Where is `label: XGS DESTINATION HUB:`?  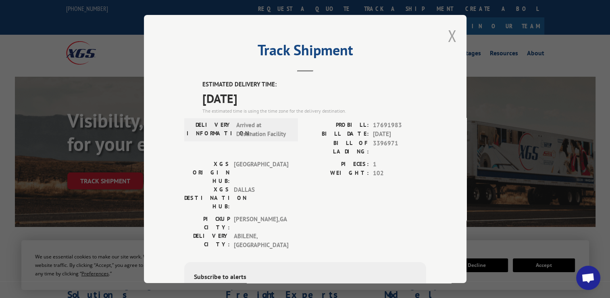 label: XGS DESTINATION HUB: is located at coordinates (207, 197).